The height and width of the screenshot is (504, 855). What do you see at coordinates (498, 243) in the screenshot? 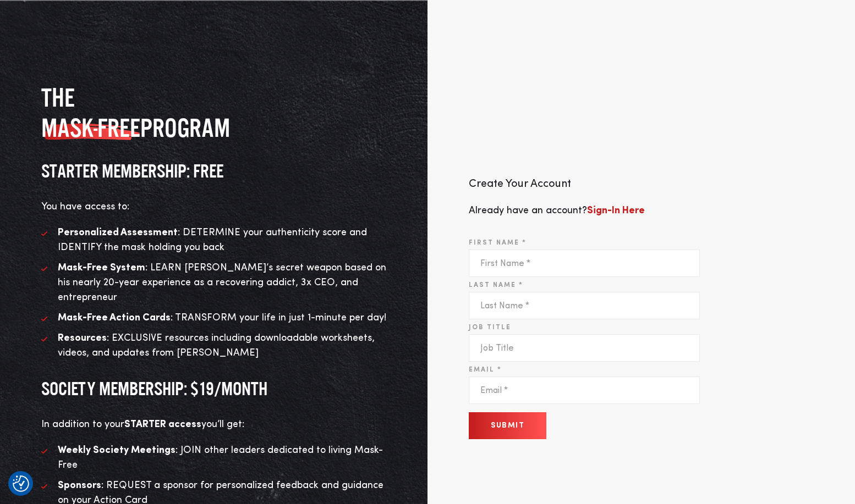
I see `label: First Name *` at bounding box center [498, 243].